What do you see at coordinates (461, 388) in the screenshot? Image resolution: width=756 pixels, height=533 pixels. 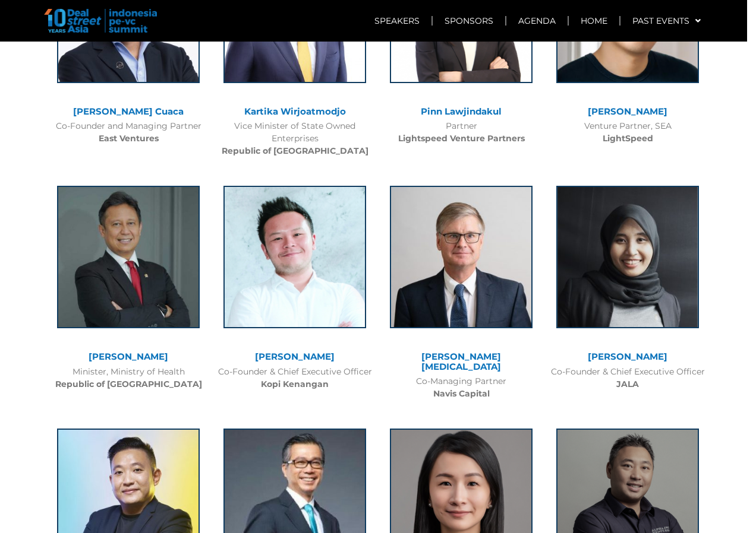 I see `div: Co-Managing Partner` at bounding box center [461, 388].